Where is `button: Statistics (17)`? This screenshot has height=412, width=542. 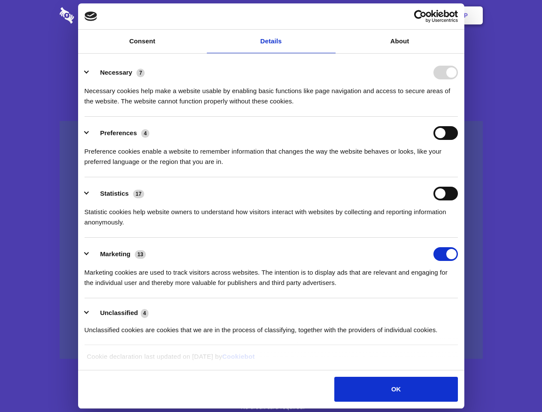
button: Statistics (17) is located at coordinates (117, 194).